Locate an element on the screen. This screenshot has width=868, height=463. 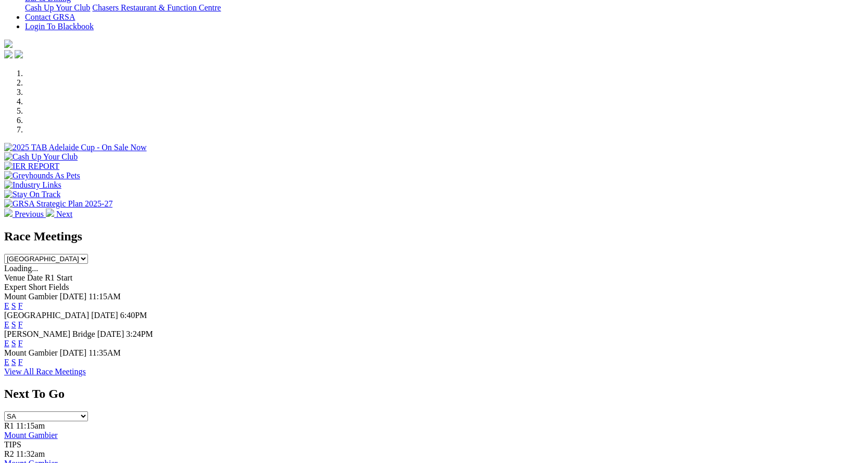
span: 11:15AM is located at coordinates (104, 296).